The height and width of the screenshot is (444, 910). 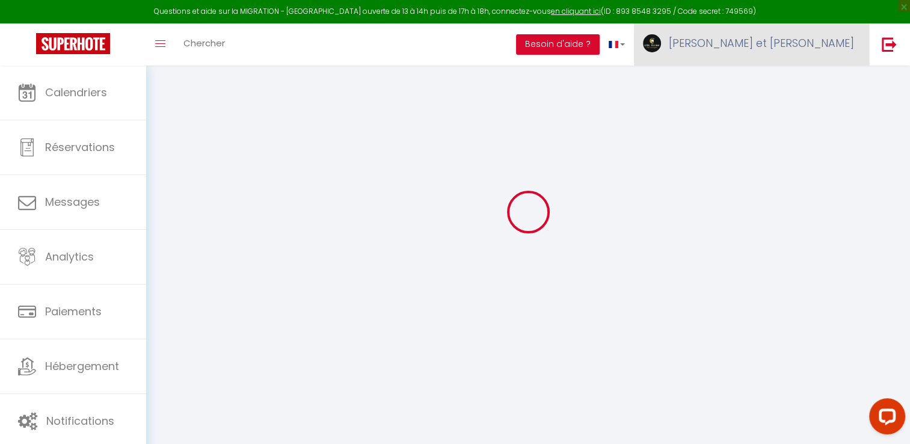 What do you see at coordinates (889, 44) in the screenshot?
I see `img: logout` at bounding box center [889, 44].